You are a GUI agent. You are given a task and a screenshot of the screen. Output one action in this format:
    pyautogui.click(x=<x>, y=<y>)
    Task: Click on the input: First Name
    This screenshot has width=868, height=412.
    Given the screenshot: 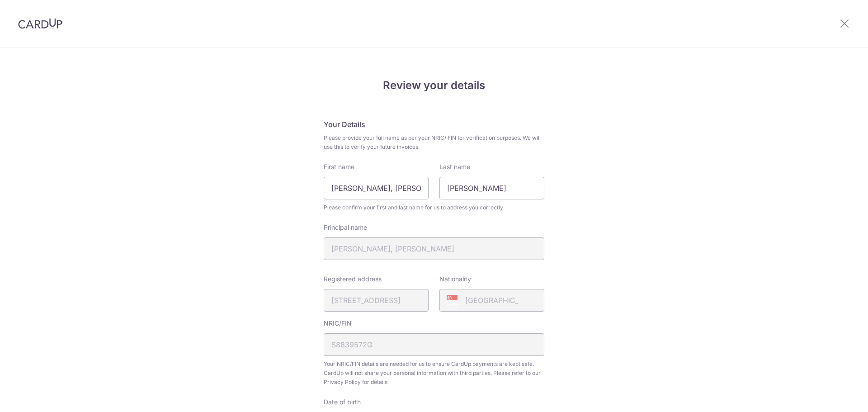 What is the action you would take?
    pyautogui.click(x=376, y=188)
    